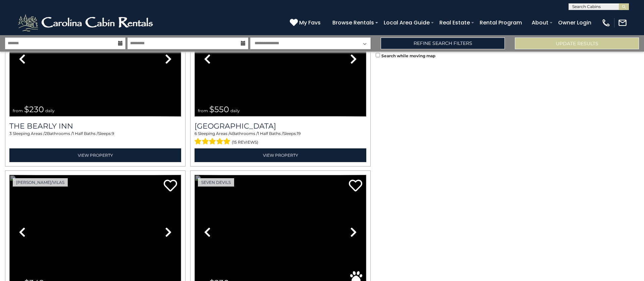  Describe the element at coordinates (575, 23) in the screenshot. I see `a: Owner Login` at that location.